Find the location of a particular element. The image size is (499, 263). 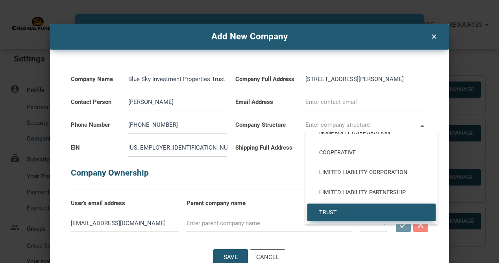

button: Trust is located at coordinates (371, 212).